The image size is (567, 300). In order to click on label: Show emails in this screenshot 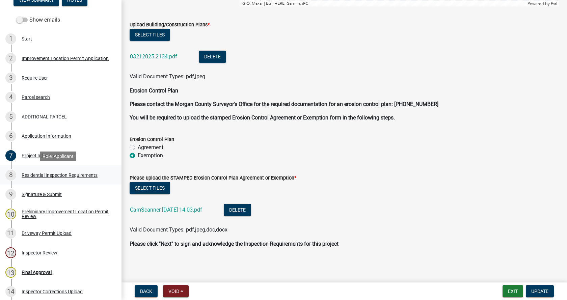, I will do `click(38, 20)`.